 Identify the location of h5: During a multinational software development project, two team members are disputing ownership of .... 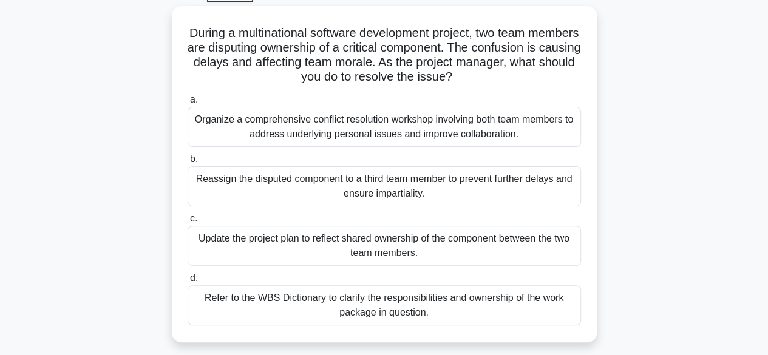
(384, 55).